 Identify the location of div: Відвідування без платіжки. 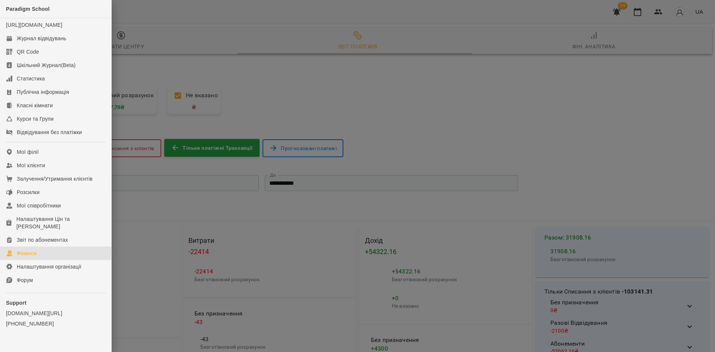
(49, 132).